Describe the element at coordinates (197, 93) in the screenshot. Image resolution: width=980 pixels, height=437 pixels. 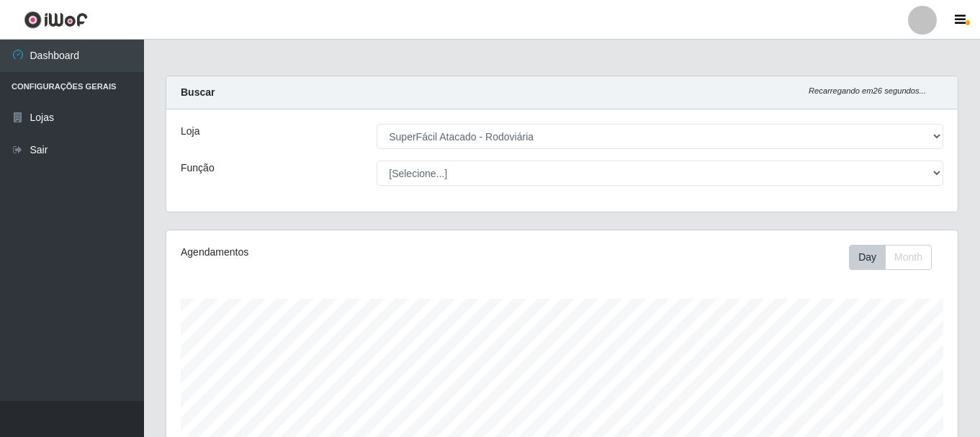
I see `strong: Buscar` at that location.